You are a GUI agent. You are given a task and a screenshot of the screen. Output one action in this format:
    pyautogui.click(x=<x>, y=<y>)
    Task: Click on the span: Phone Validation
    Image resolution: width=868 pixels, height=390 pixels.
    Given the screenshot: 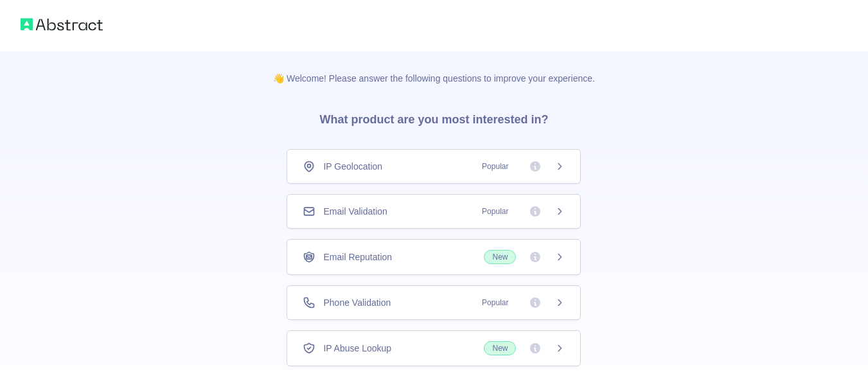 What is the action you would take?
    pyautogui.click(x=356, y=303)
    